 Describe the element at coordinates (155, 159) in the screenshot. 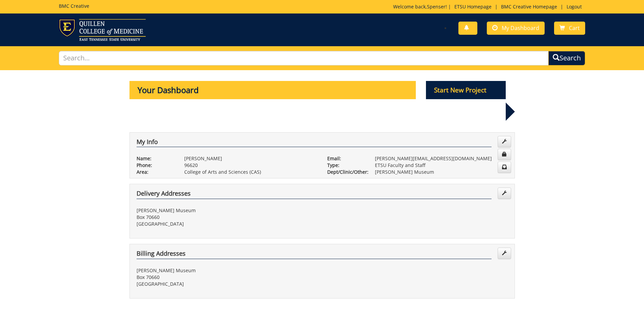

I see `p: Name:` at that location.